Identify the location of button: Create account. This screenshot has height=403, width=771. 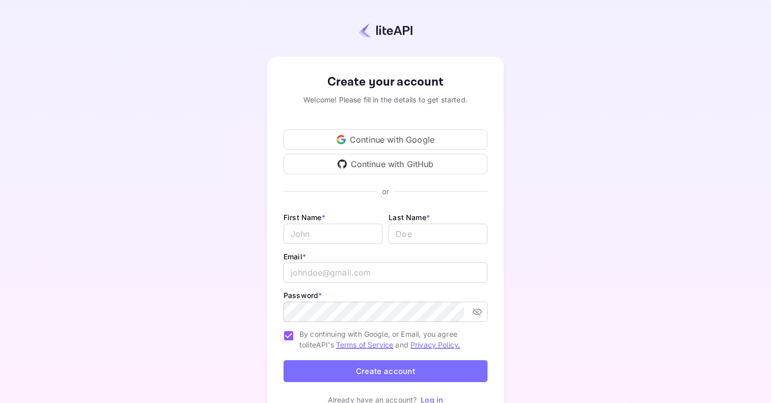
(386, 371).